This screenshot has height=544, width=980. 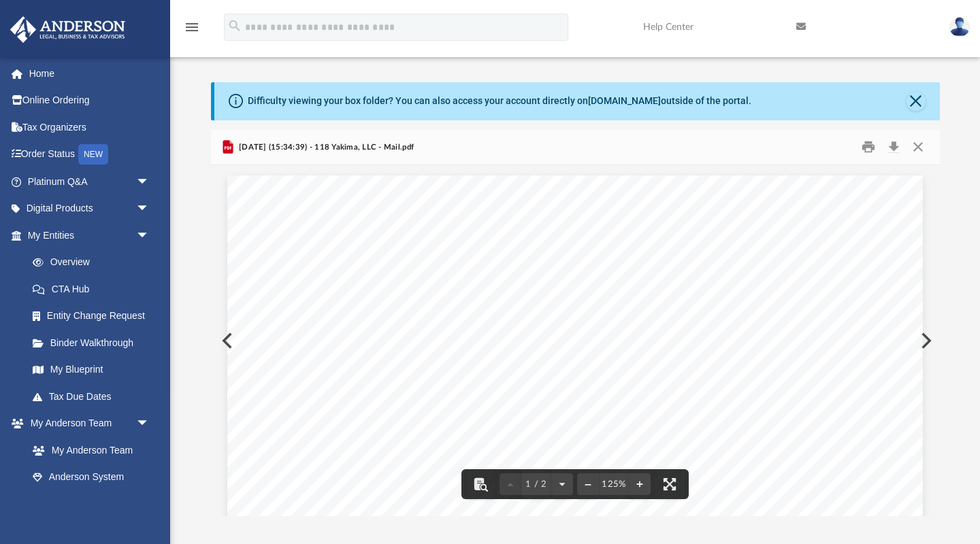 I want to click on div: Difficulty viewing your box folder? You can also access your account directly on outside of the p..., so click(x=499, y=101).